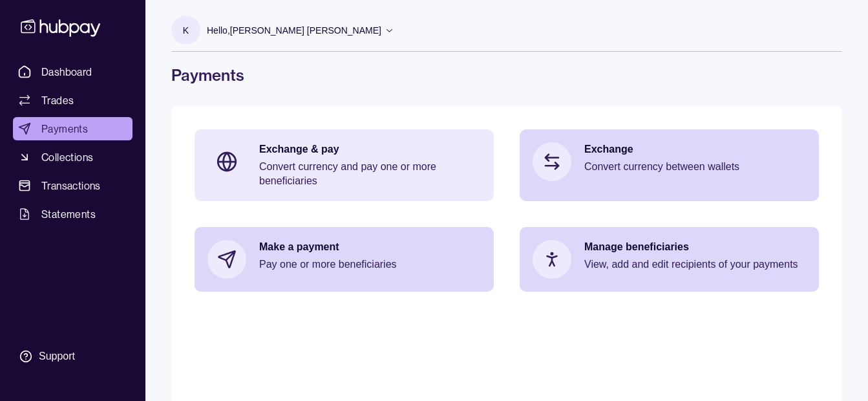  What do you see at coordinates (669, 162) in the screenshot?
I see `a: ExchangeConvert currency between wallets` at bounding box center [669, 162].